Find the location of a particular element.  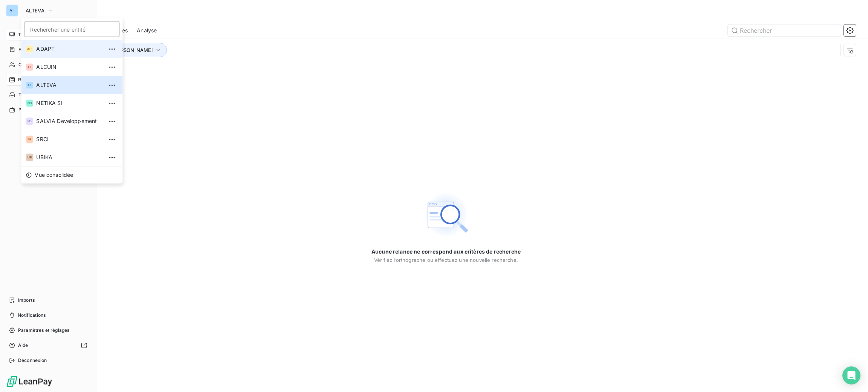

span: Vue consolidée is located at coordinates (54, 175).